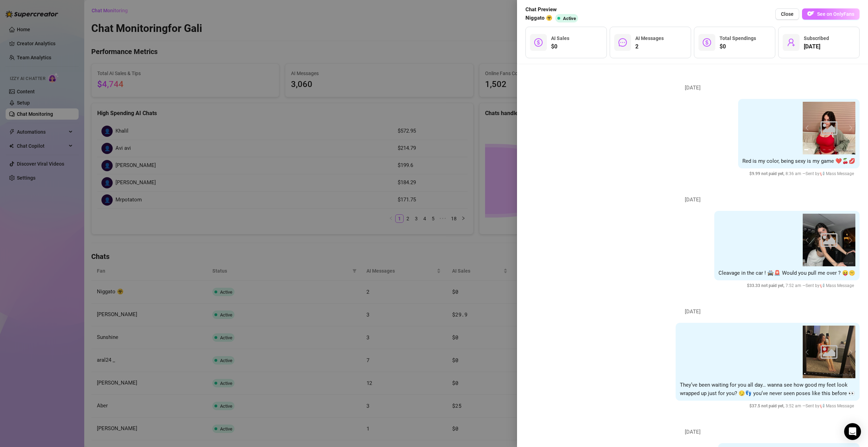 This screenshot has height=447, width=868. I want to click on span: 7:52 am —, so click(801, 286).